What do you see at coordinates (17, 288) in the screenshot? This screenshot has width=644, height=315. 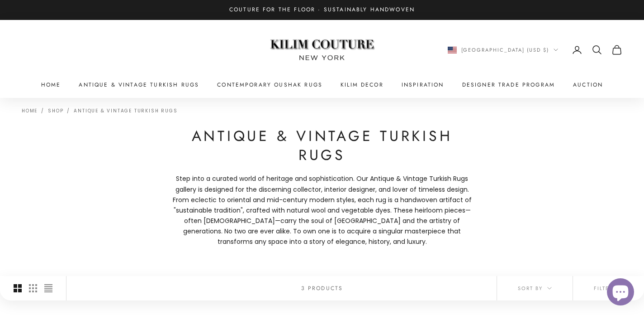 I see `button: Switch to larger product images` at bounding box center [17, 288].